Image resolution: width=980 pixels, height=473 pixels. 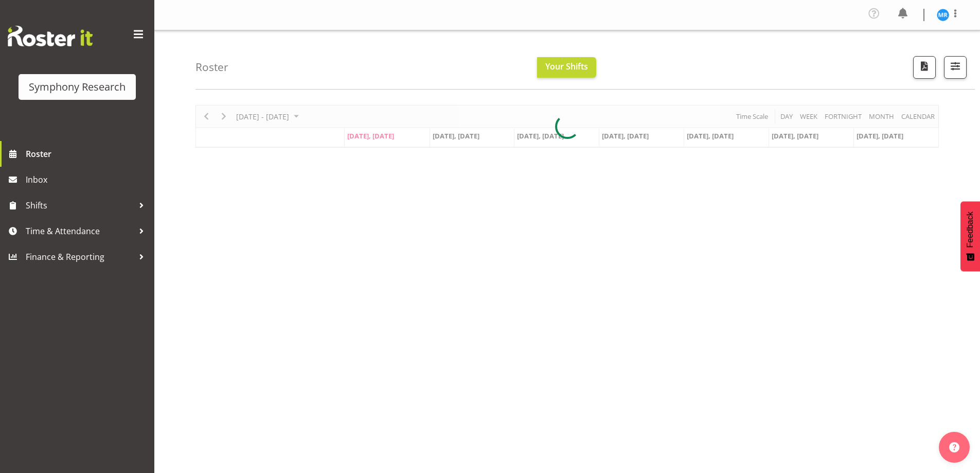 I want to click on span: Shifts, so click(x=79, y=205).